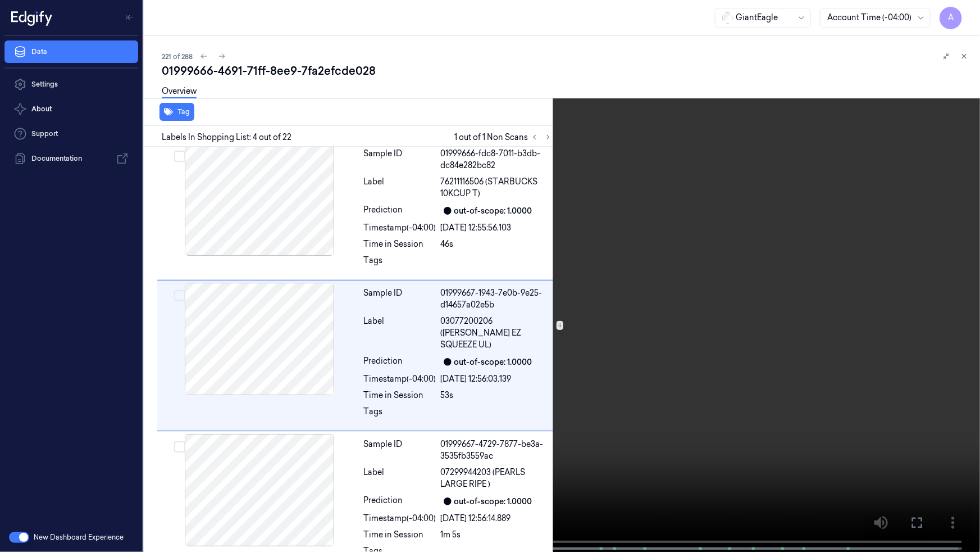 The height and width of the screenshot is (552, 980). Describe the element at coordinates (496, 244) in the screenshot. I see `div: 46s` at that location.